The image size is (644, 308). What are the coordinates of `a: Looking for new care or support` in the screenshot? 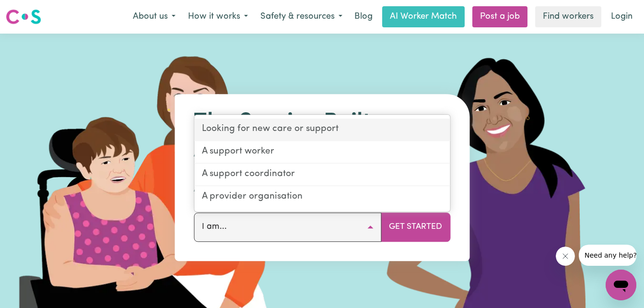 It's located at (322, 130).